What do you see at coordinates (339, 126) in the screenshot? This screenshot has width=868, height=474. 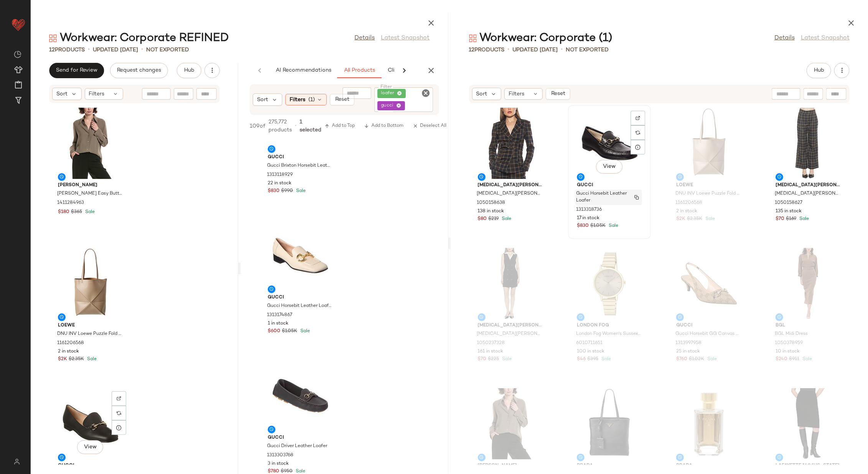 I see `span: Add to Top` at bounding box center [339, 126].